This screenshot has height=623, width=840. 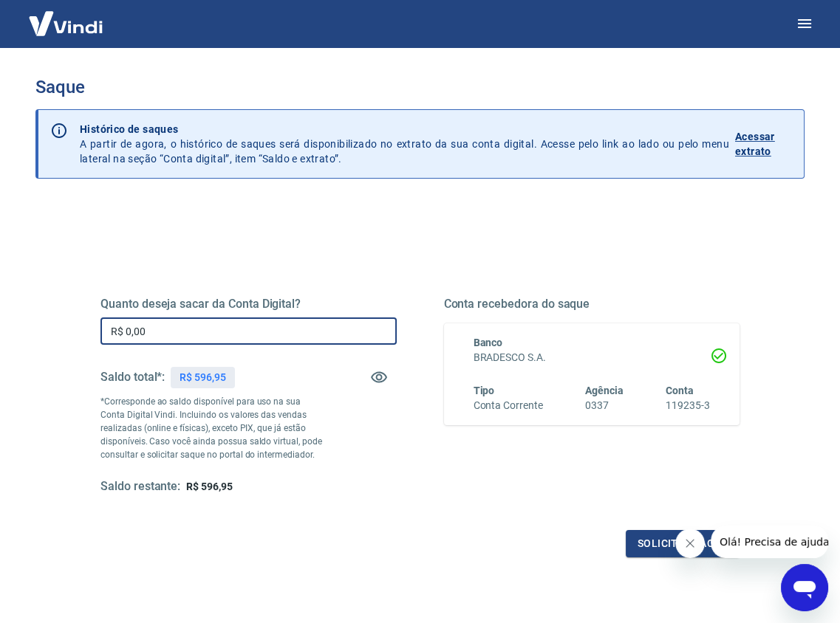 I want to click on h5: Saldo total*:, so click(x=132, y=378).